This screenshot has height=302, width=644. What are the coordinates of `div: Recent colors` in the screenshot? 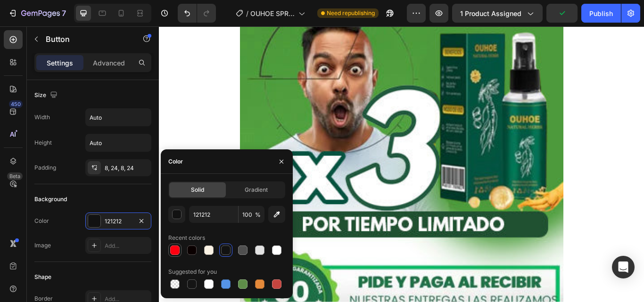 It's located at (186, 238).